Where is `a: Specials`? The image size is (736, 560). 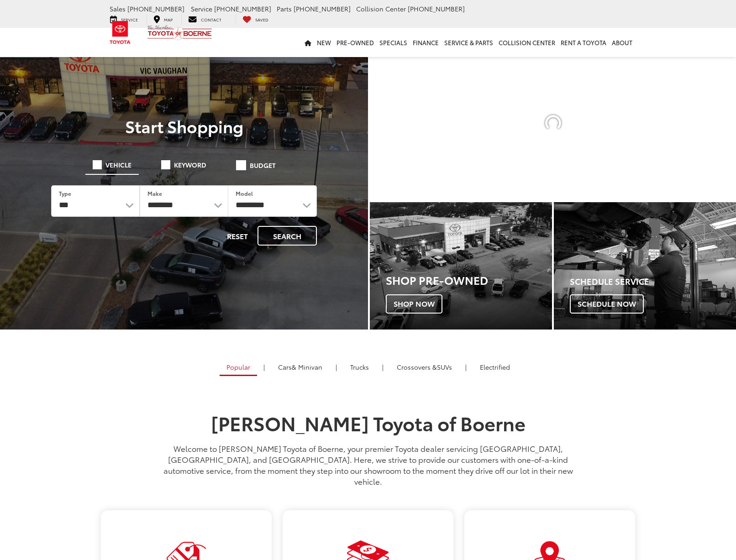 a: Specials is located at coordinates (393, 43).